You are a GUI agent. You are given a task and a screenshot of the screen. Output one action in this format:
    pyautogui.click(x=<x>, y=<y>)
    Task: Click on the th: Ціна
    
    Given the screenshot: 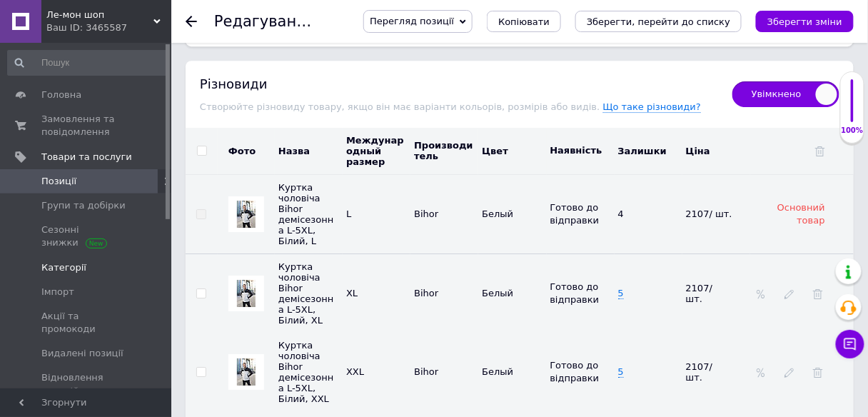 What is the action you would take?
    pyautogui.click(x=716, y=152)
    